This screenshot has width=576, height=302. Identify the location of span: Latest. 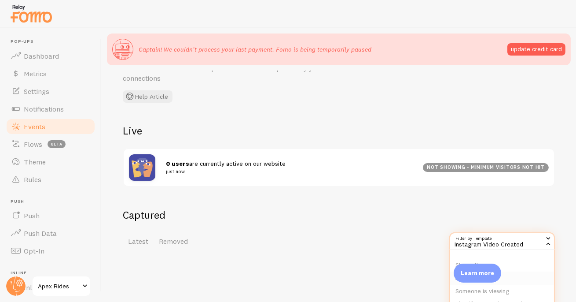
(138, 241).